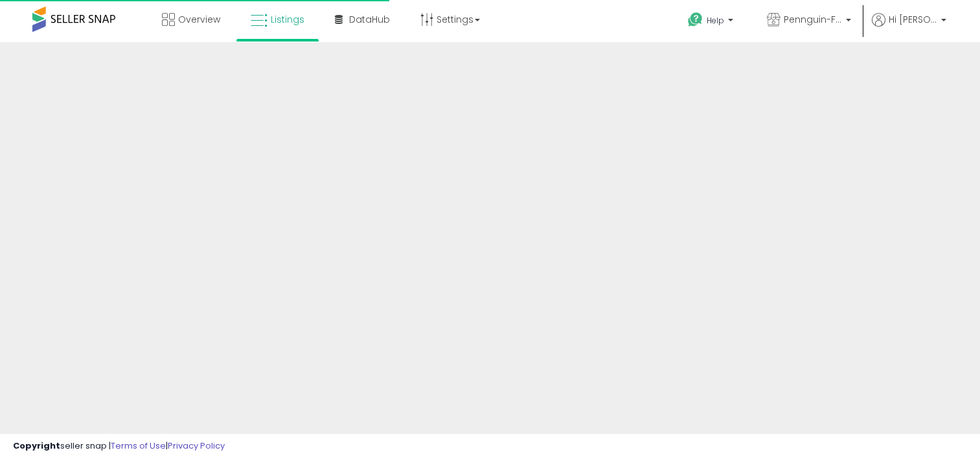 Image resolution: width=980 pixels, height=459 pixels. Describe the element at coordinates (369, 19) in the screenshot. I see `span: DataHub` at that location.